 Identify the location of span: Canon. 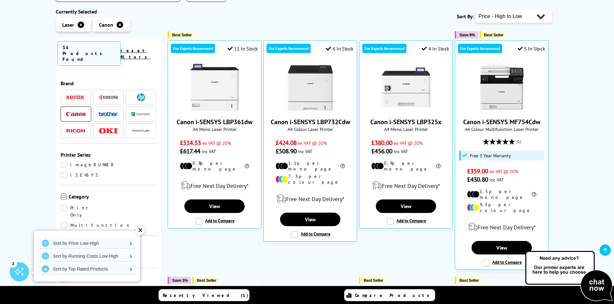
(106, 25).